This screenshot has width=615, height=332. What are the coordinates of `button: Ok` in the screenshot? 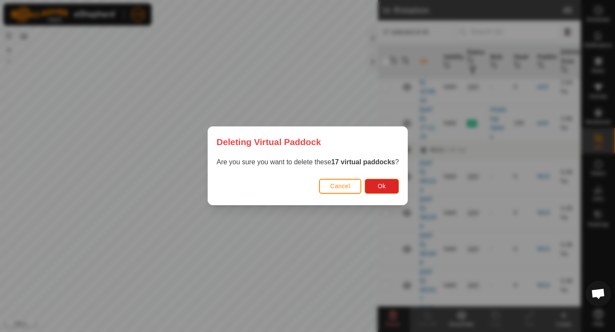 It's located at (381, 186).